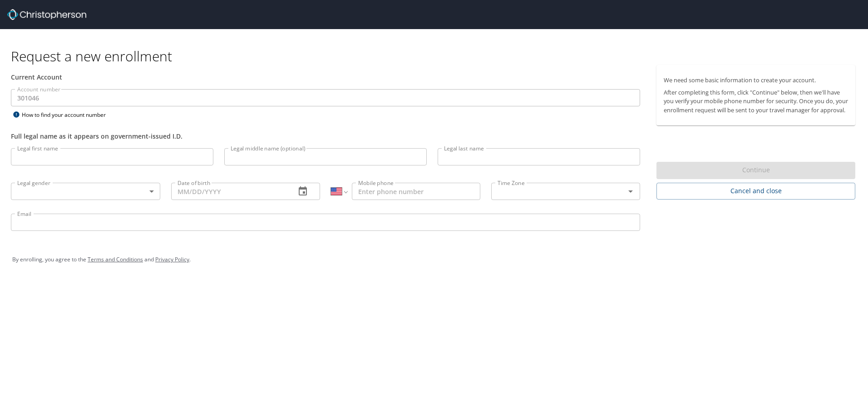 The width and height of the screenshot is (868, 420). I want to click on div: Full legal name as it appears on government-issued I.D., so click(326, 136).